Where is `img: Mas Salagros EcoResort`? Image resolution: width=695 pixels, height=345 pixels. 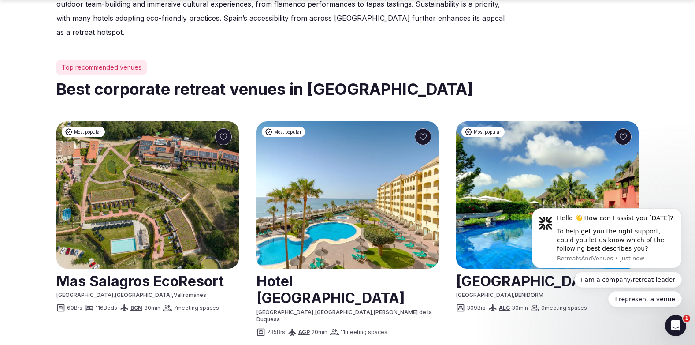
img: Mas Salagros EcoResort is located at coordinates (148, 195).